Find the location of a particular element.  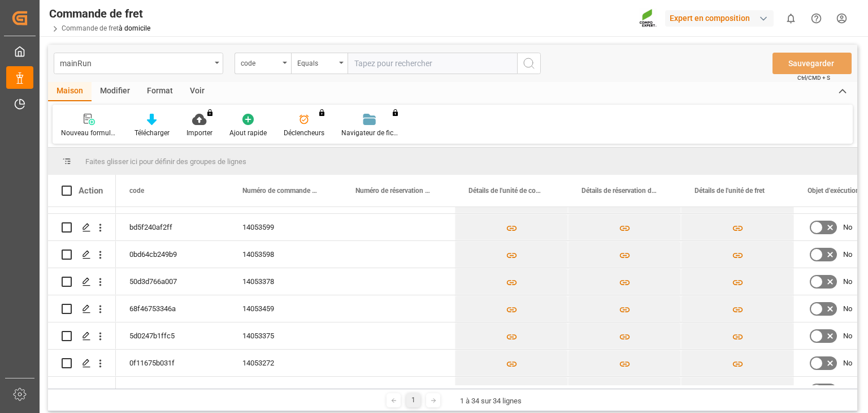

font: Ajout rapide is located at coordinates (248, 133).